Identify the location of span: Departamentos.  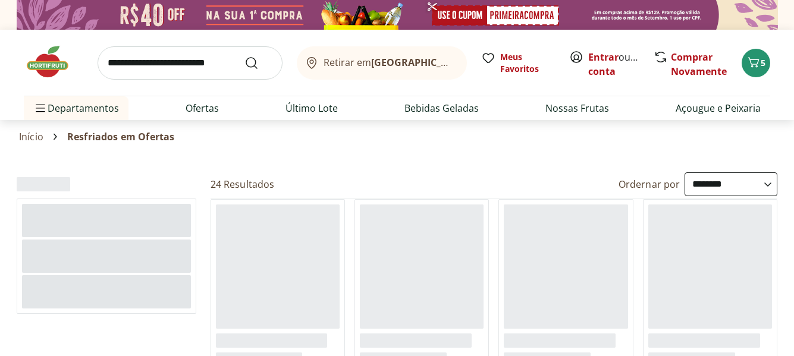
(76, 108).